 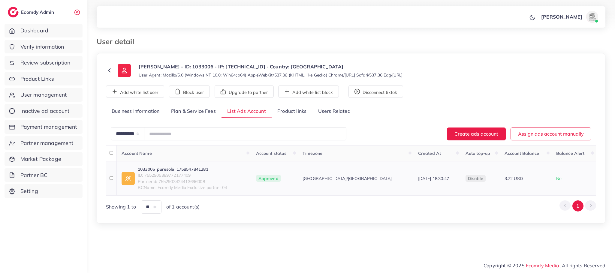 What do you see at coordinates (44, 79) in the screenshot?
I see `a: Product Links` at bounding box center [44, 79].